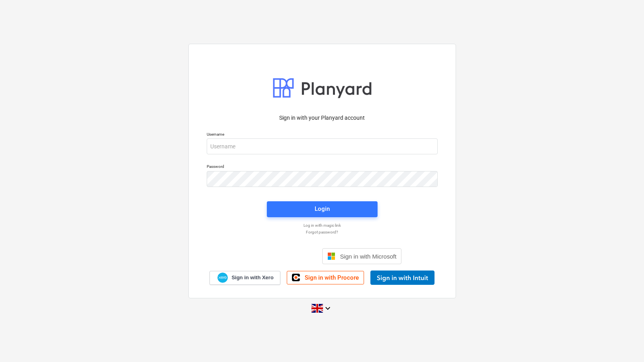 The height and width of the screenshot is (362, 644). Describe the element at coordinates (223, 278) in the screenshot. I see `img: Xero logo` at that location.